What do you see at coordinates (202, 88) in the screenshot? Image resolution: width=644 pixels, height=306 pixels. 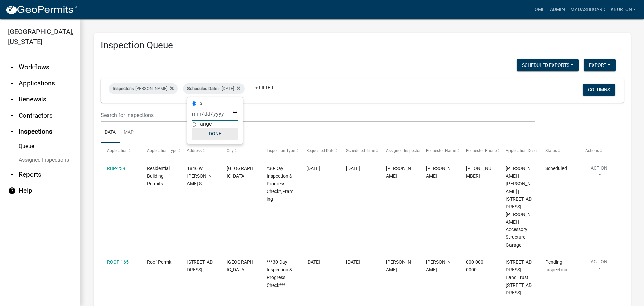 I see `span: Scheduled Date` at bounding box center [202, 88].